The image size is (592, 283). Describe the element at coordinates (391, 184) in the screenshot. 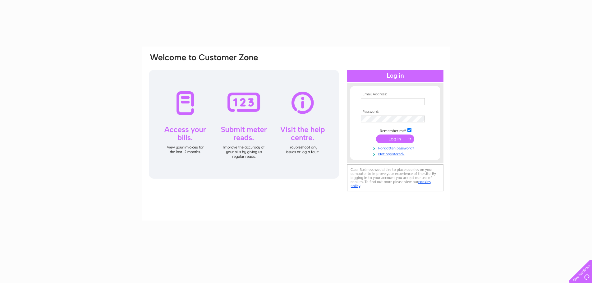

I see `a: cookies policy` at that location.